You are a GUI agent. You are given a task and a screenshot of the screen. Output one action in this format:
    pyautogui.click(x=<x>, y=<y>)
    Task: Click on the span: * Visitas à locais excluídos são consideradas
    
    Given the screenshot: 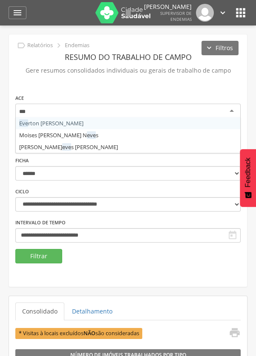 What is the action you would take?
    pyautogui.click(x=79, y=333)
    